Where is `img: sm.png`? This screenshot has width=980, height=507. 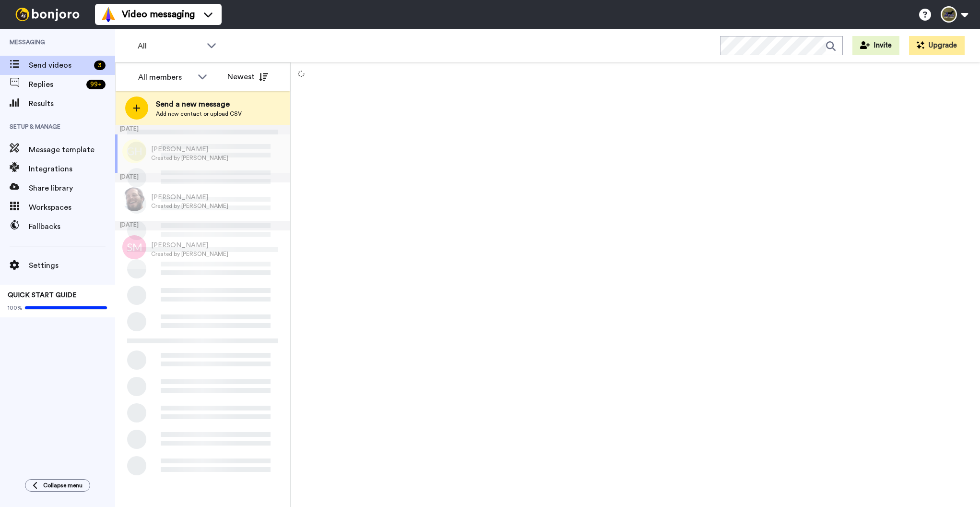 img: sm.png is located at coordinates (134, 248).